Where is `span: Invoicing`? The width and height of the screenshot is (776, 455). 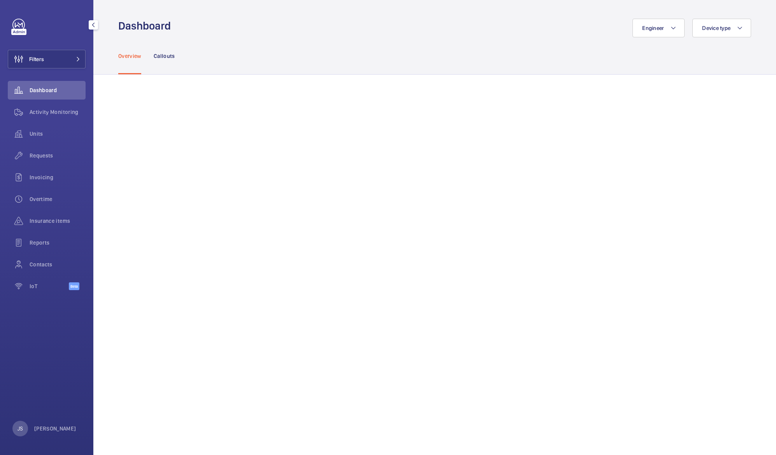
span: Invoicing is located at coordinates (58, 177).